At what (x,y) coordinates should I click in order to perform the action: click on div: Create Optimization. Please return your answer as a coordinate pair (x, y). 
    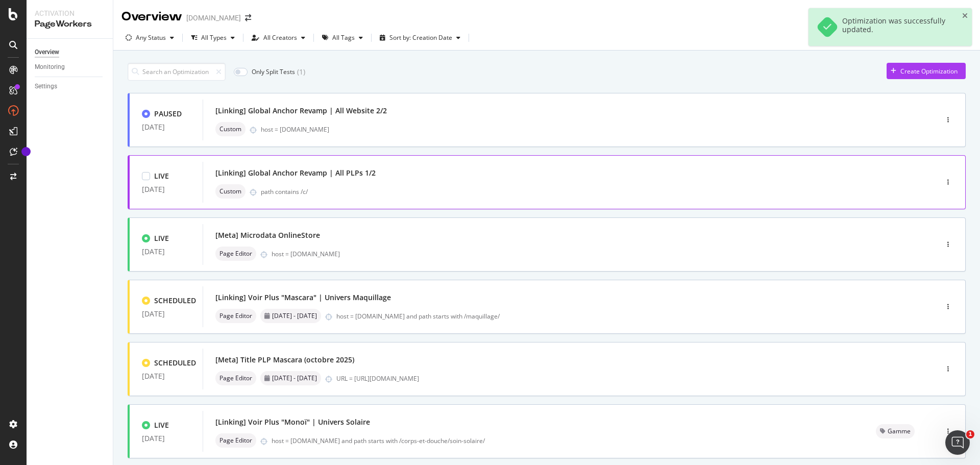
    Looking at the image, I should click on (929, 71).